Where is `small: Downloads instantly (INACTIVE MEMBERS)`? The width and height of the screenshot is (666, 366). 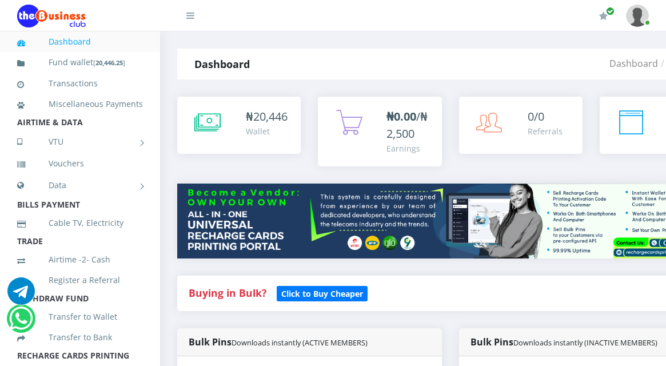
small: Downloads instantly (INACTIVE MEMBERS) is located at coordinates (585, 342).